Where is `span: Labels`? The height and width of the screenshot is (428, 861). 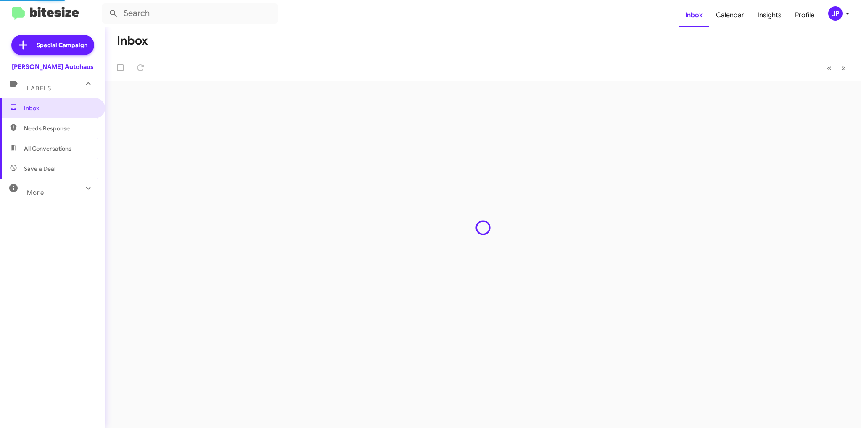 span: Labels is located at coordinates (39, 88).